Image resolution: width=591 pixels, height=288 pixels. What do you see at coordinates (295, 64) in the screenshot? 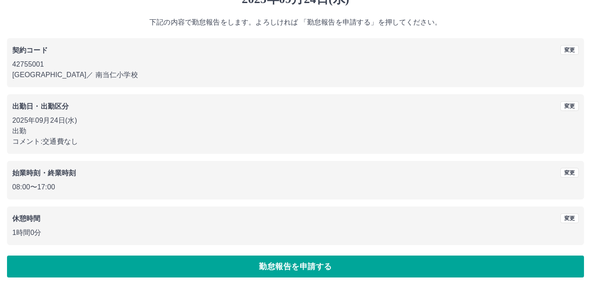
I see `p: 42755001` at bounding box center [295, 64].